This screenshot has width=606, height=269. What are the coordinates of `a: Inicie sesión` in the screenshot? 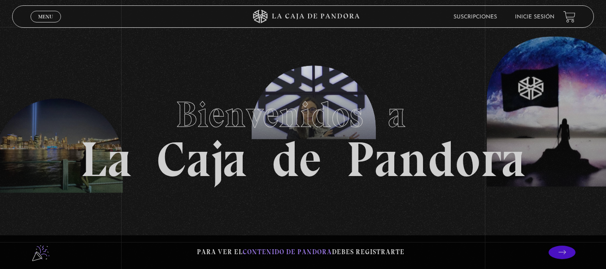 It's located at (535, 17).